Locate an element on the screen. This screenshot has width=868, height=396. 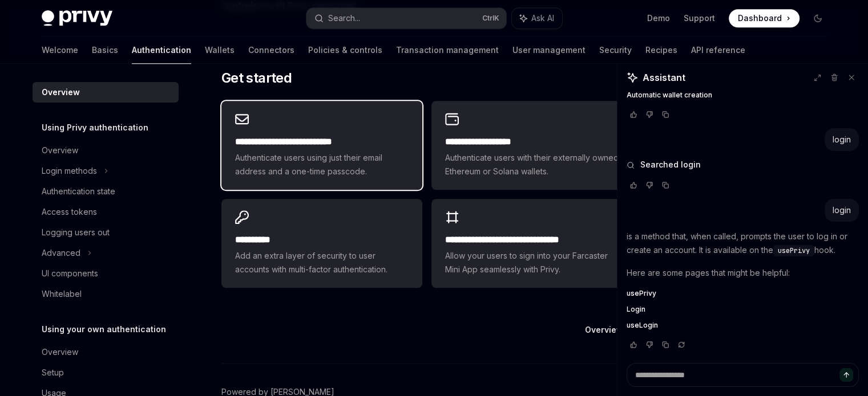
div: UI components is located at coordinates (69, 274).